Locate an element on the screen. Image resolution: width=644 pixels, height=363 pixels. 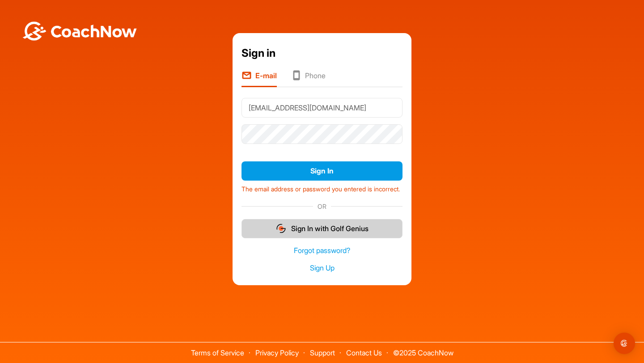
img: BwLJSsUCoWCh5upNqxVrqldRgqLPVwmV24tXu5FoVAoFEpwwqQ3VIfuoInZCoVCoTD4vwADAC3ZFMkVEQFDAAAAAElFTkSuQmCC is located at coordinates (80, 31).